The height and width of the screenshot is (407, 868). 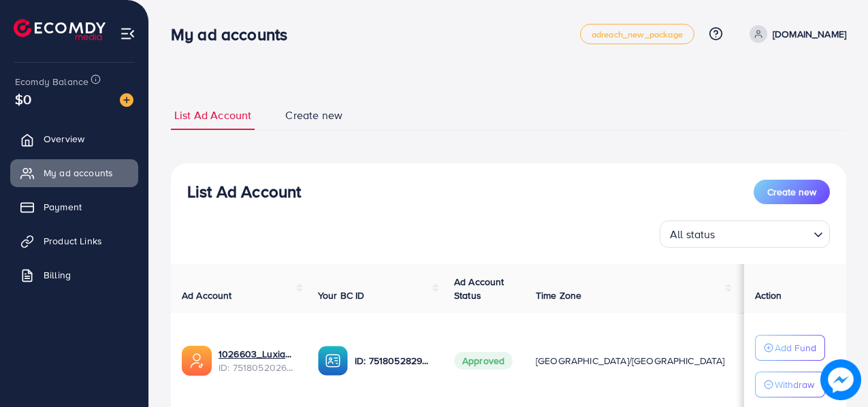 I want to click on a: adreach_new_package, so click(x=637, y=34).